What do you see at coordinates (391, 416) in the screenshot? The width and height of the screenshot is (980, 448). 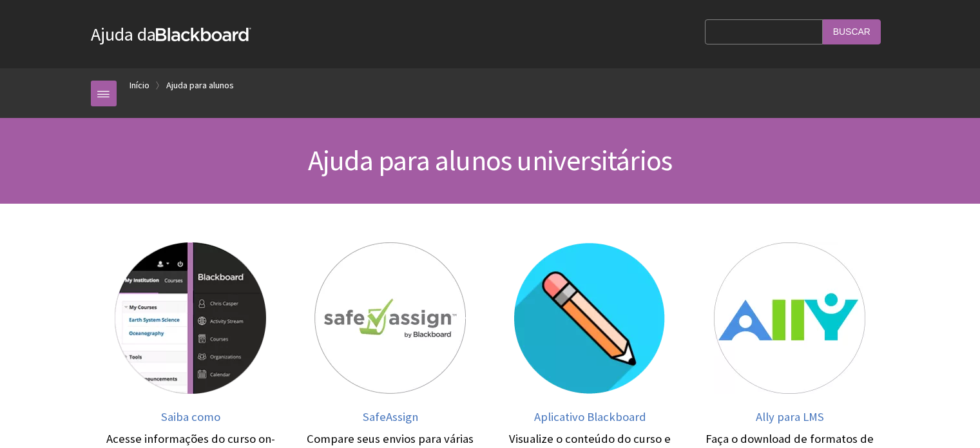 I see `span: SafeAssign` at bounding box center [391, 416].